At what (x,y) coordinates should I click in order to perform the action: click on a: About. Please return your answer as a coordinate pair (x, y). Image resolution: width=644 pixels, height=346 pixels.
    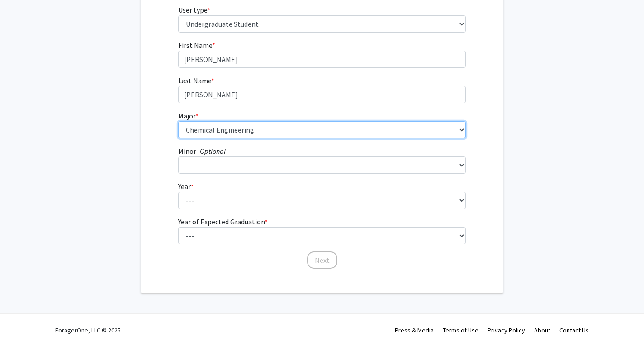
    Looking at the image, I should click on (542, 330).